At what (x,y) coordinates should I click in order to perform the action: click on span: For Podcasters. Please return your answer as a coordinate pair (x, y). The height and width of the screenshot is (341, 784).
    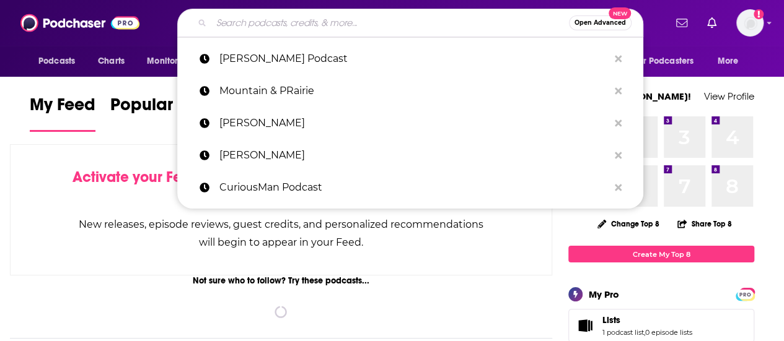
    Looking at the image, I should click on (664, 61).